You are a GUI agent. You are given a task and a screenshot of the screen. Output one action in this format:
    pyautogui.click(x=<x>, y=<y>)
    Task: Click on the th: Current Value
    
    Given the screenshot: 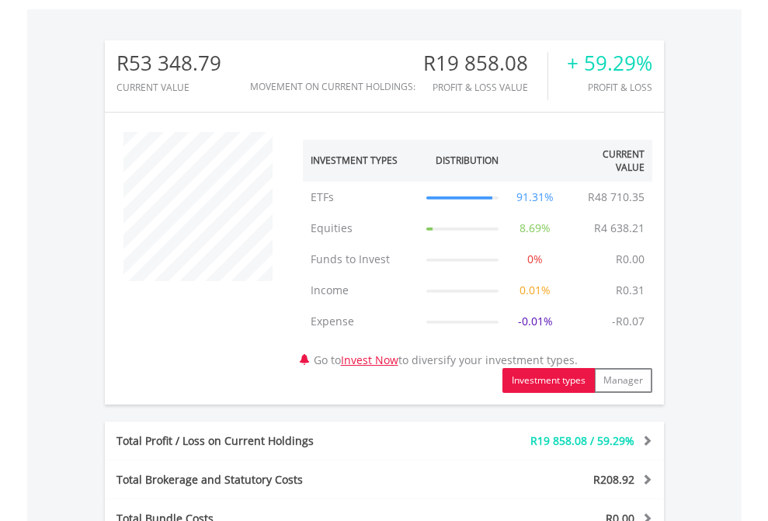 What is the action you would take?
    pyautogui.click(x=608, y=161)
    